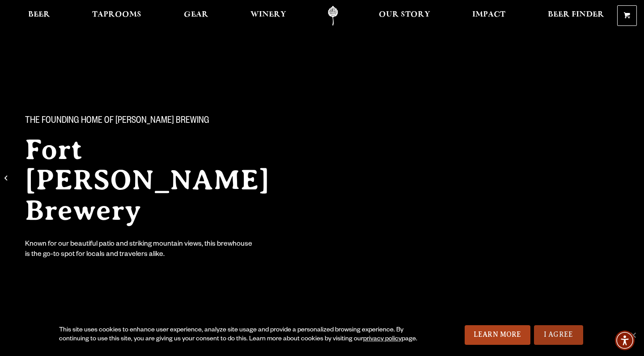 The height and width of the screenshot is (356, 644). What do you see at coordinates (196, 15) in the screenshot?
I see `span: Gear` at bounding box center [196, 15].